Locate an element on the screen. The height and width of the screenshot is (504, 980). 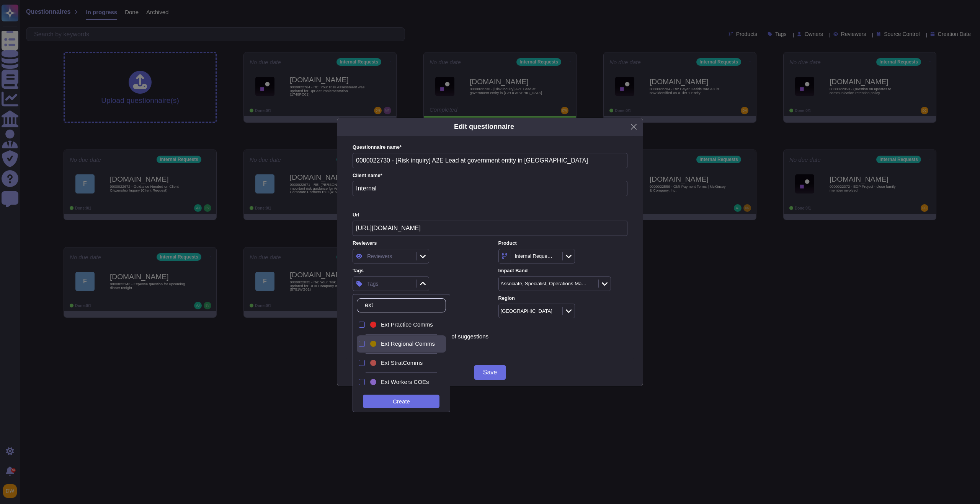
span: Save is located at coordinates (490, 373).